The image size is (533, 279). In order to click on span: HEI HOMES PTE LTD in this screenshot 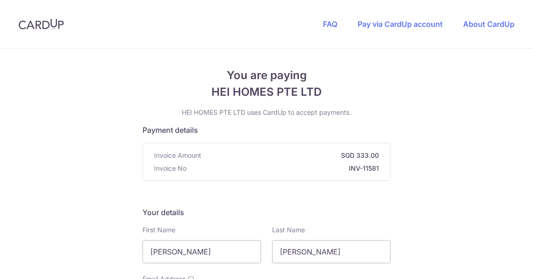, I will do `click(266, 92)`.